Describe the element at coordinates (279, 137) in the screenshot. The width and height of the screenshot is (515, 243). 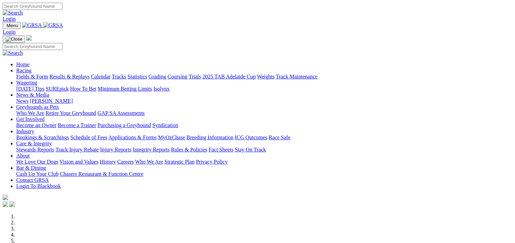
I see `a: Race Safe` at that location.